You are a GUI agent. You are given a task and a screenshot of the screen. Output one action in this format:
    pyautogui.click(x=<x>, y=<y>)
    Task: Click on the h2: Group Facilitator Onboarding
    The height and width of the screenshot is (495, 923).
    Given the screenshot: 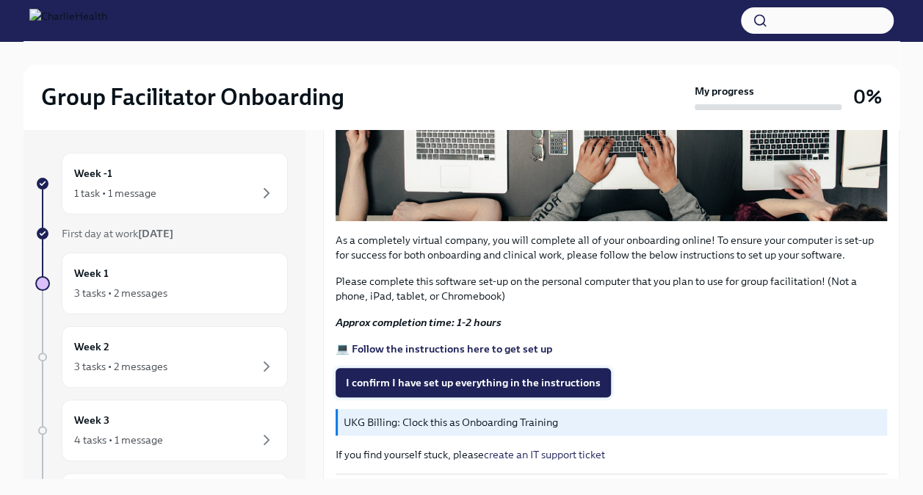 What is the action you would take?
    pyautogui.click(x=192, y=97)
    